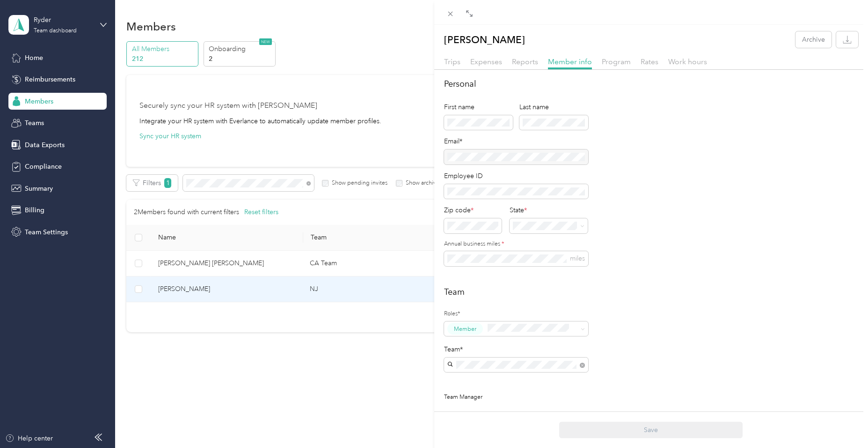 This screenshot has width=868, height=448. Describe the element at coordinates (570, 61) in the screenshot. I see `span: Member info` at that location.